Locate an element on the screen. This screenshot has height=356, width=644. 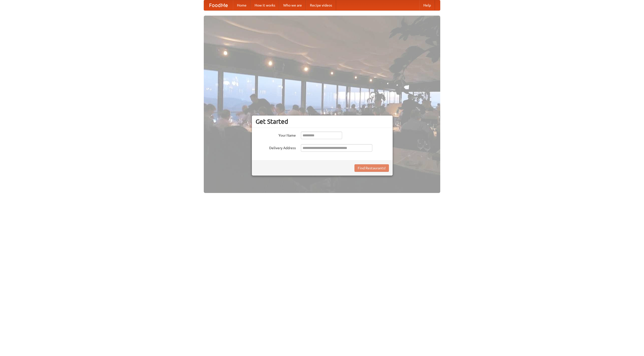
a: Help is located at coordinates (427, 5).